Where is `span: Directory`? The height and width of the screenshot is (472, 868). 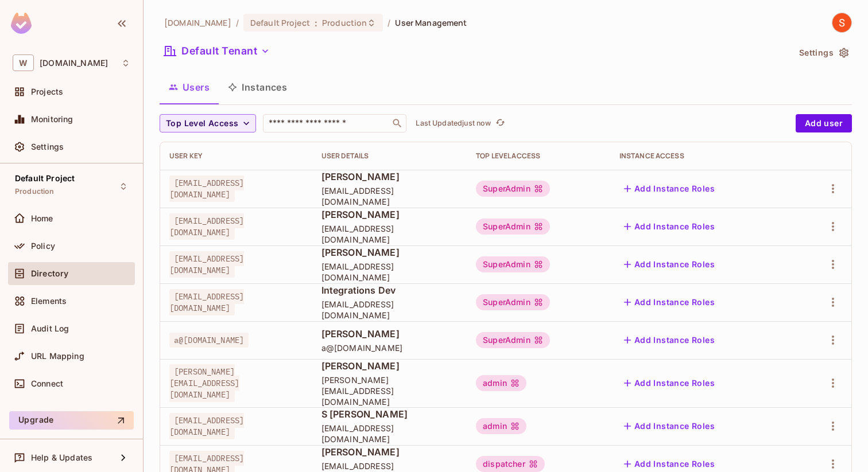
span: Directory is located at coordinates (49, 273).